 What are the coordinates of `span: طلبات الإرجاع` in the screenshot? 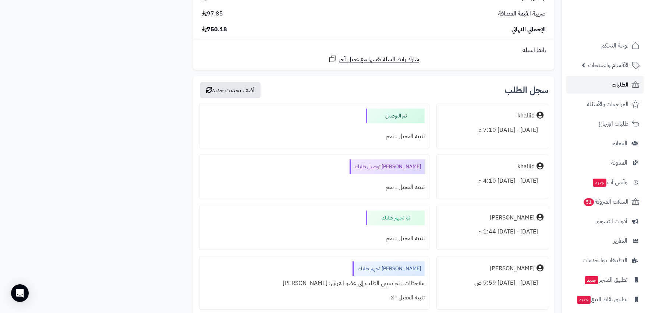 It's located at (613, 124).